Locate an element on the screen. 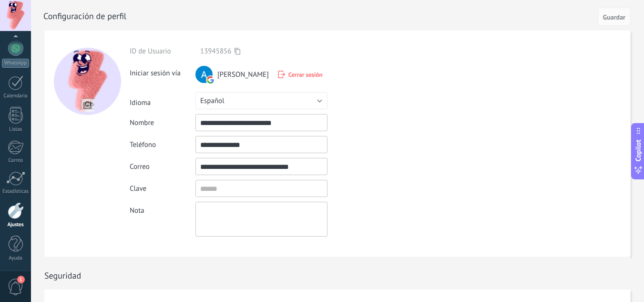 This screenshot has height=302, width=644. h1: Seguridad is located at coordinates (63, 275).